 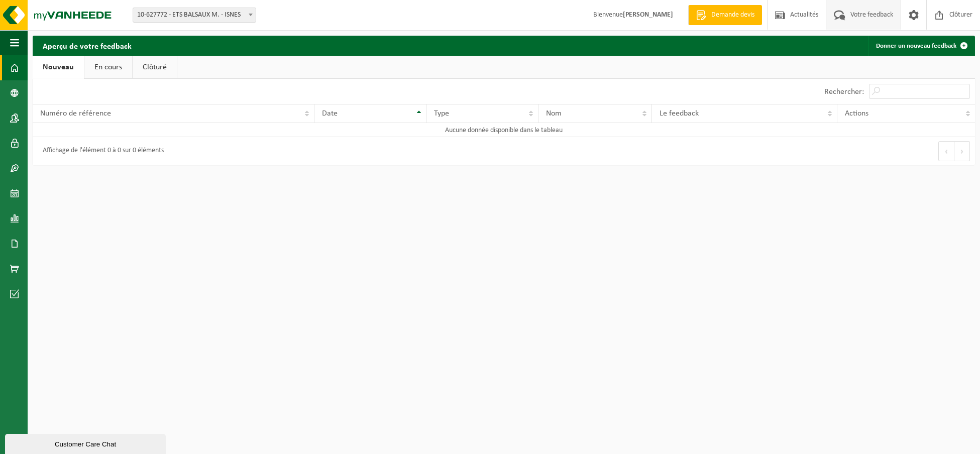 What do you see at coordinates (441, 114) in the screenshot?
I see `span: Type` at bounding box center [441, 114].